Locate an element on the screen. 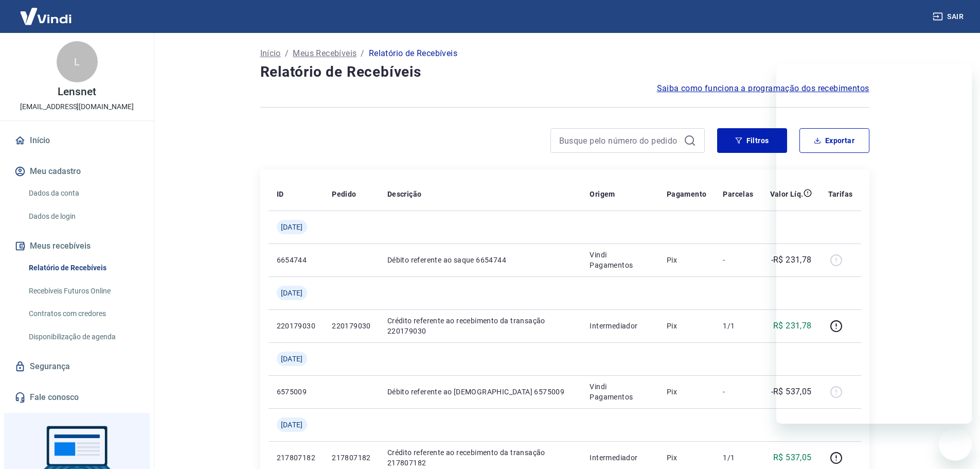  p: Pagamento is located at coordinates (687, 194).